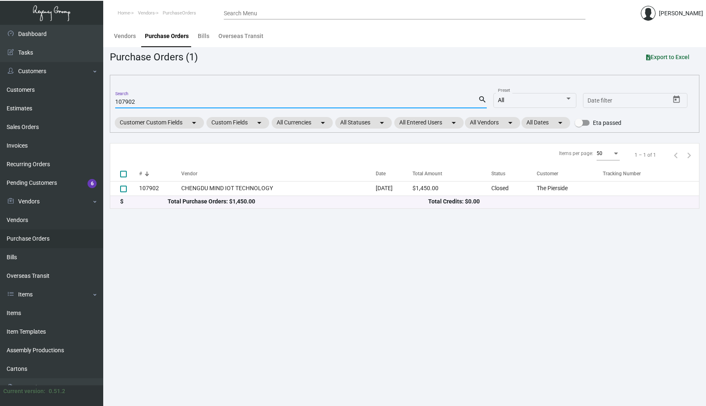 This screenshot has height=406, width=706. I want to click on div: Current version:, so click(24, 391).